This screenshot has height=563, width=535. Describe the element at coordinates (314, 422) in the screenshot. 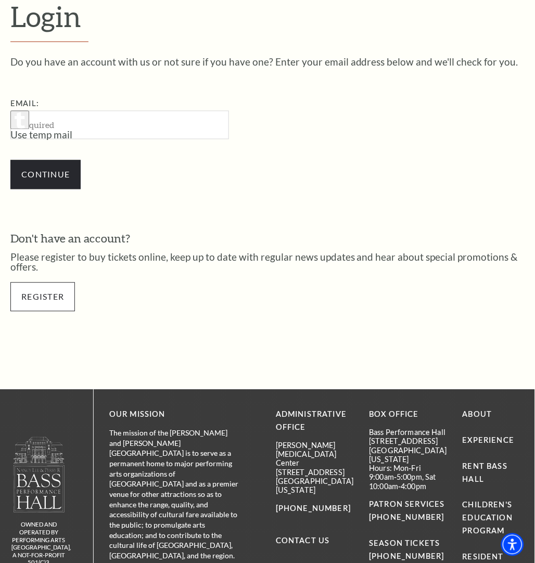

I see `p: Administrative Office` at that location.